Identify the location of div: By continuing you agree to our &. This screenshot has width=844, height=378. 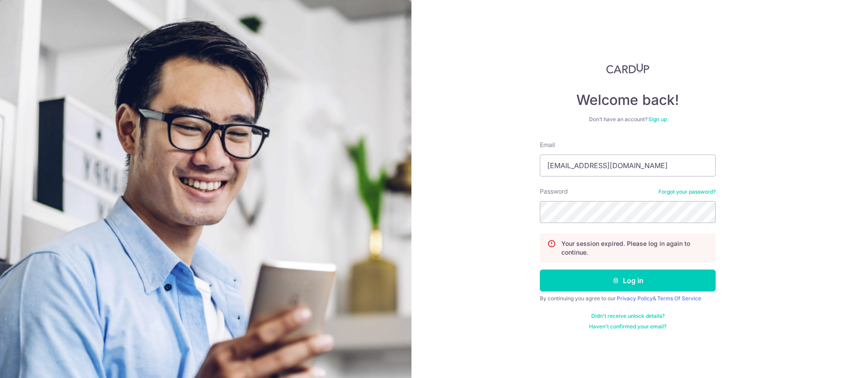
(627, 299).